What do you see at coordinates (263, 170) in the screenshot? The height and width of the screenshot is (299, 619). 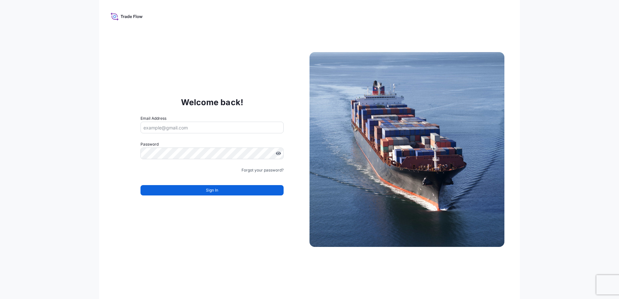 I see `a: Forgot your password?` at bounding box center [263, 170].